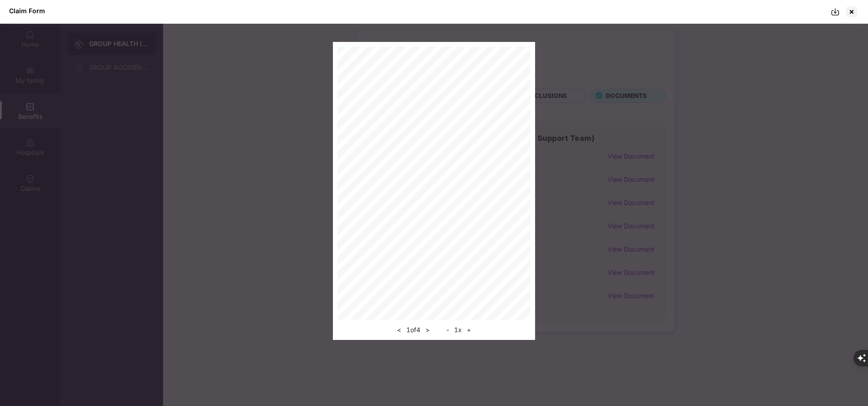  I want to click on div: Claim Form, so click(27, 10).